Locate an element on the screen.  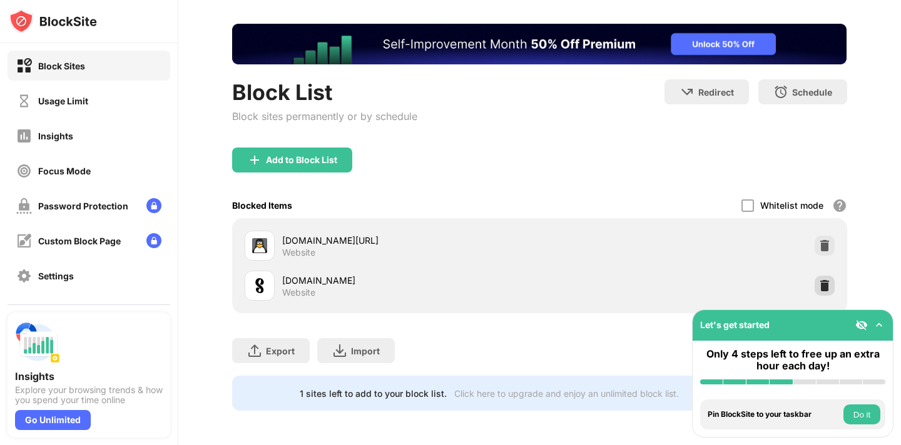
div: Export is located at coordinates (280, 351).